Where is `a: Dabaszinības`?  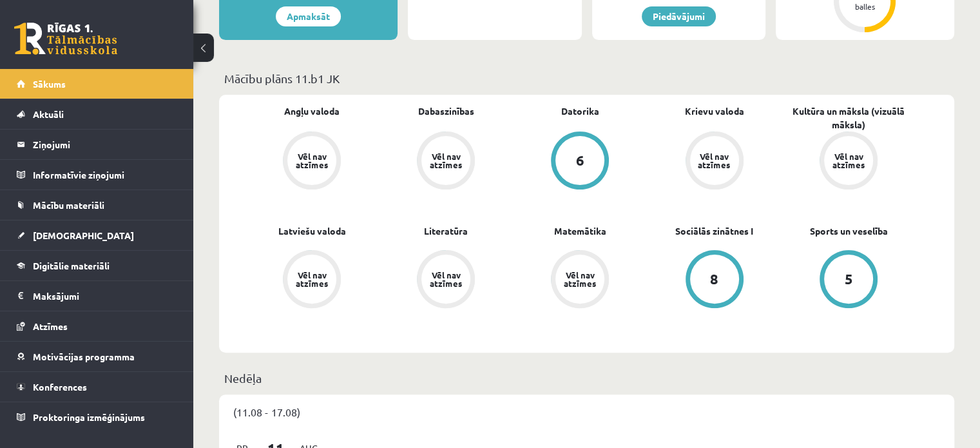
a: Dabaszinības is located at coordinates (446, 111).